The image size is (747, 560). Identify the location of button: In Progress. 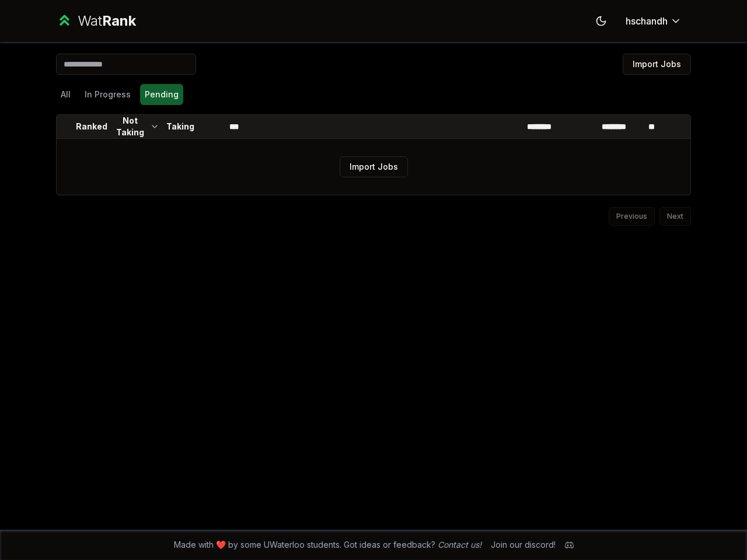
(108, 95).